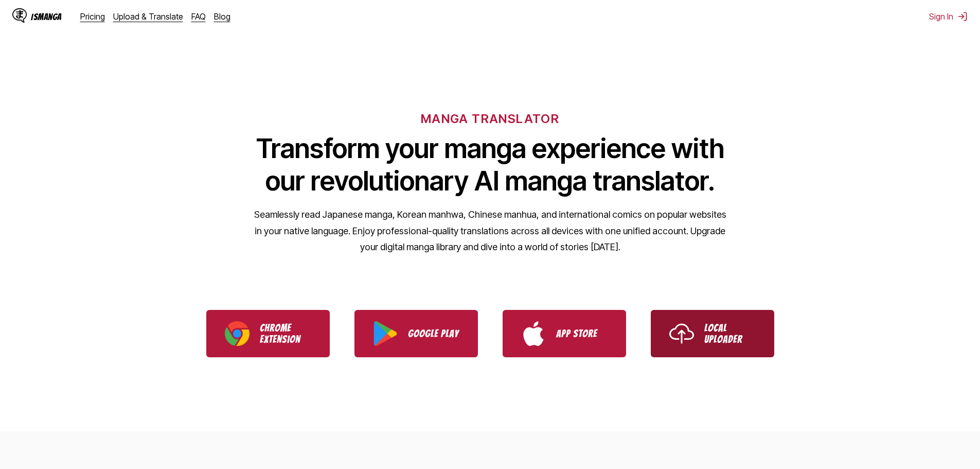 The height and width of the screenshot is (469, 980). Describe the element at coordinates (385, 334) in the screenshot. I see `img: Google Play logo` at that location.